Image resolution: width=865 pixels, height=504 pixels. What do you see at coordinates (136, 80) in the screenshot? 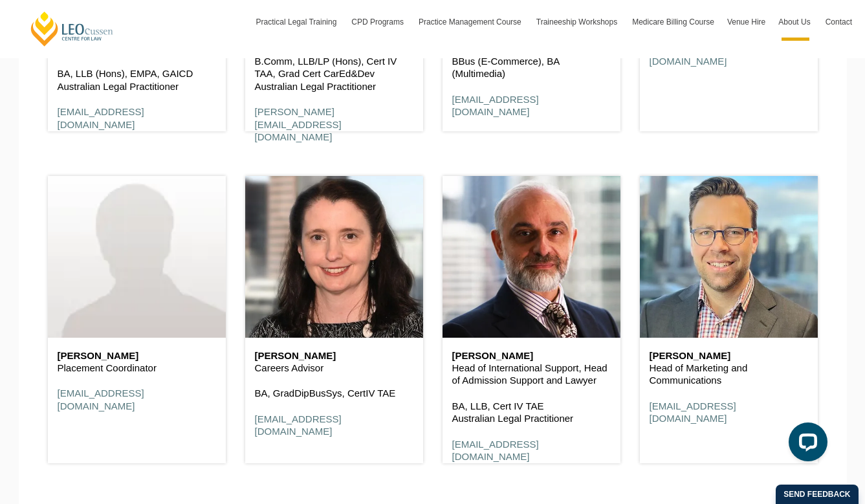
I see `p: BA, LLB (Hons), EMPA, GAICD Australian Legal Practitioner` at bounding box center [136, 80].